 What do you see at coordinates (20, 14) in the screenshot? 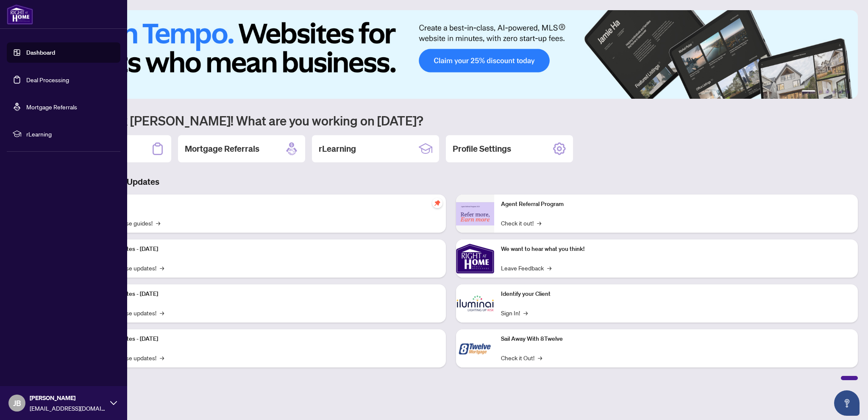
I see `img: logo` at bounding box center [20, 14].